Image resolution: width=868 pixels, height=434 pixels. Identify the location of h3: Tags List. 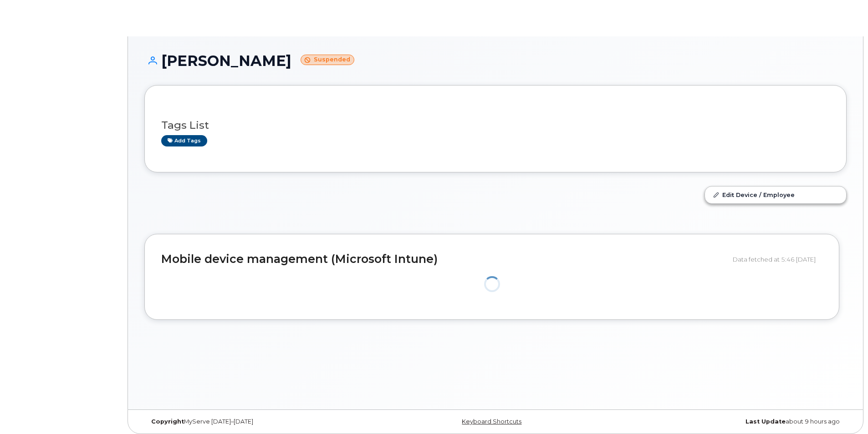
(496, 125).